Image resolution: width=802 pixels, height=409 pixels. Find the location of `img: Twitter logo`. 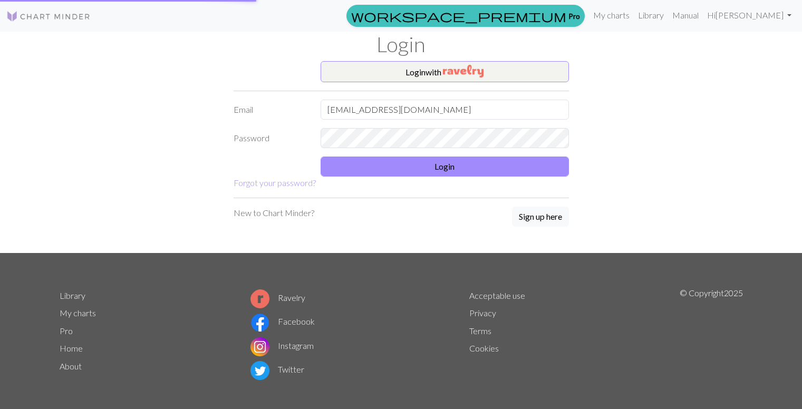

img: Twitter logo is located at coordinates (260, 371).